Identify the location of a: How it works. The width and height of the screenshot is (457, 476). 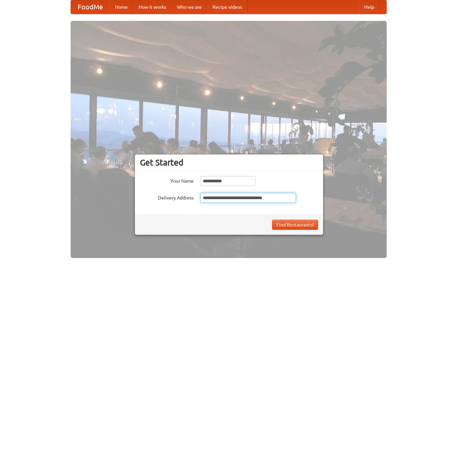
(152, 7).